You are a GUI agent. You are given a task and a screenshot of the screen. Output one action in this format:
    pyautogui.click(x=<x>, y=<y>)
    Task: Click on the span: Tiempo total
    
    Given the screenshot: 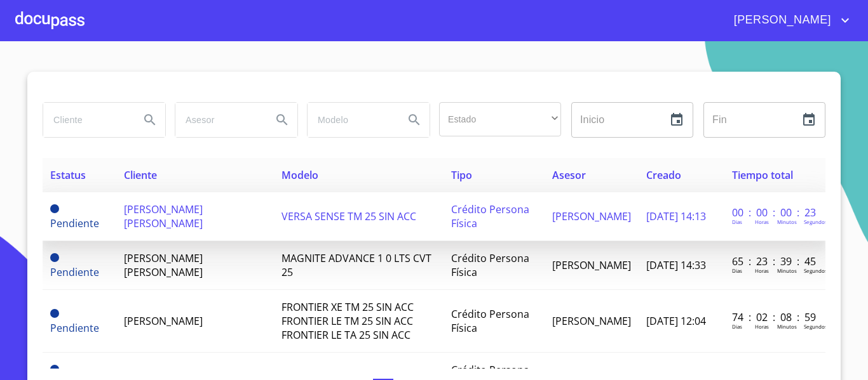 What is the action you would take?
    pyautogui.click(x=763, y=175)
    